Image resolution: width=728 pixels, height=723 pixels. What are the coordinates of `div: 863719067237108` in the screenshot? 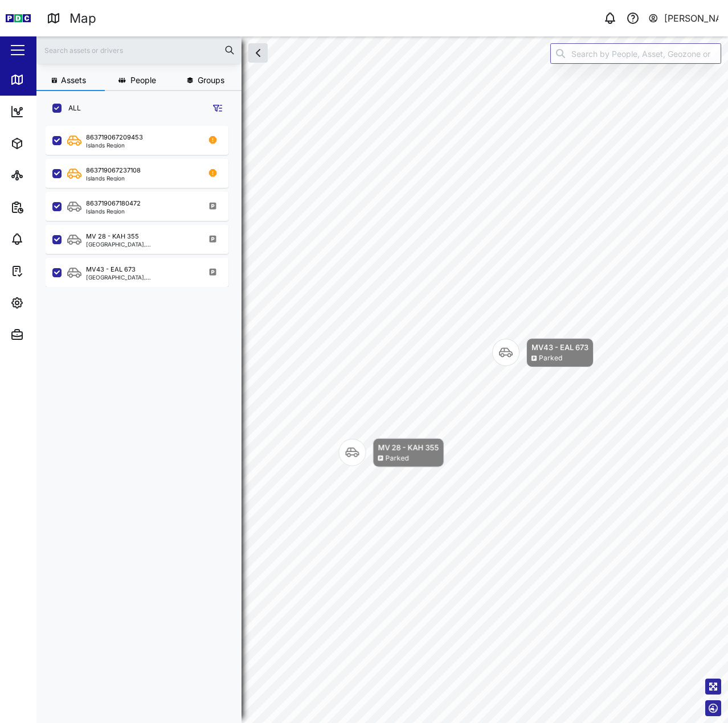 It's located at (113, 170).